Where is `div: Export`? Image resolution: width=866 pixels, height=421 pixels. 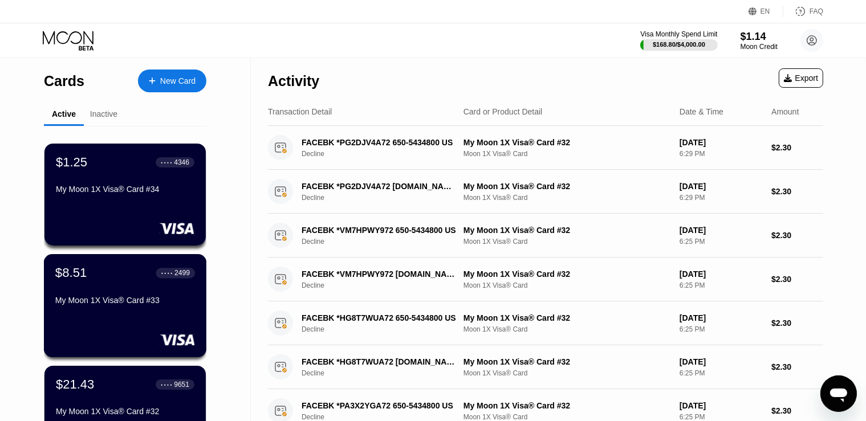
div: Export is located at coordinates (801, 78).